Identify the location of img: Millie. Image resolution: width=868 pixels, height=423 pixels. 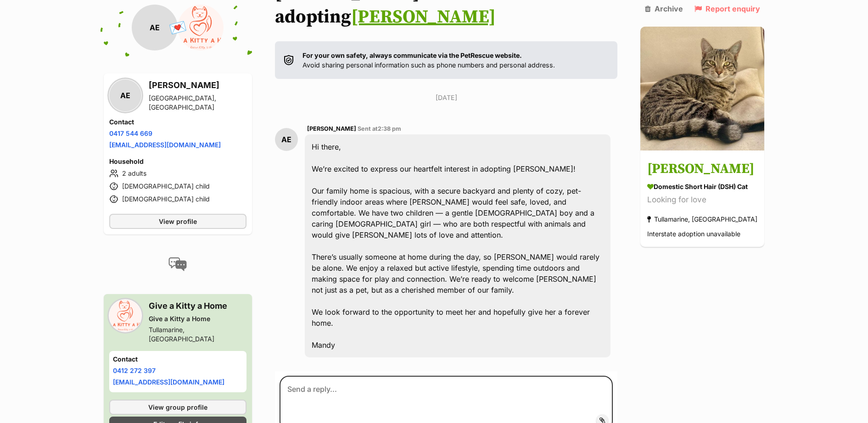
(702, 89).